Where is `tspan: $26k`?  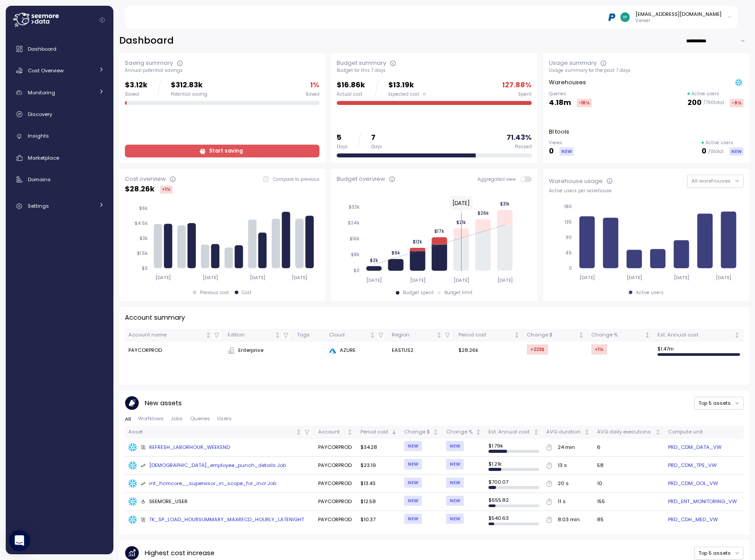 tspan: $26k is located at coordinates (483, 213).